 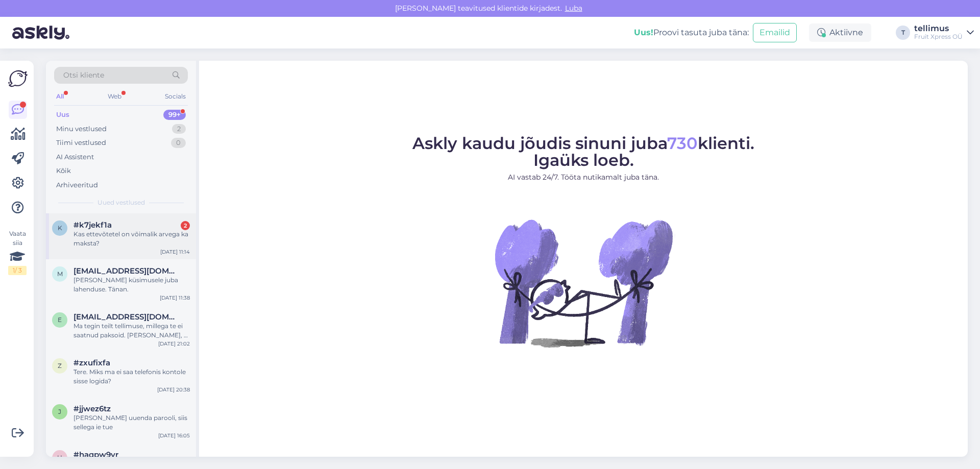 What do you see at coordinates (60, 274) in the screenshot?
I see `span: m` at bounding box center [60, 274].